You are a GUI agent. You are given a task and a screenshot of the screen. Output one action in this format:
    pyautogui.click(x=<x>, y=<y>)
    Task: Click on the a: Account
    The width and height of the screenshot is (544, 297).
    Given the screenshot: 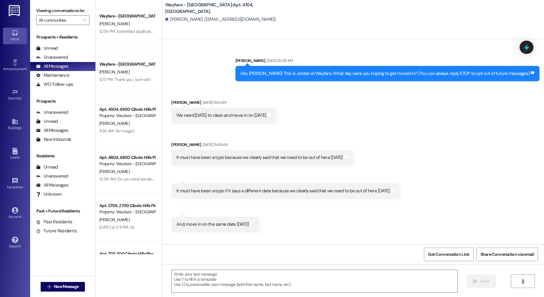 What is the action you would take?
    pyautogui.click(x=15, y=214)
    